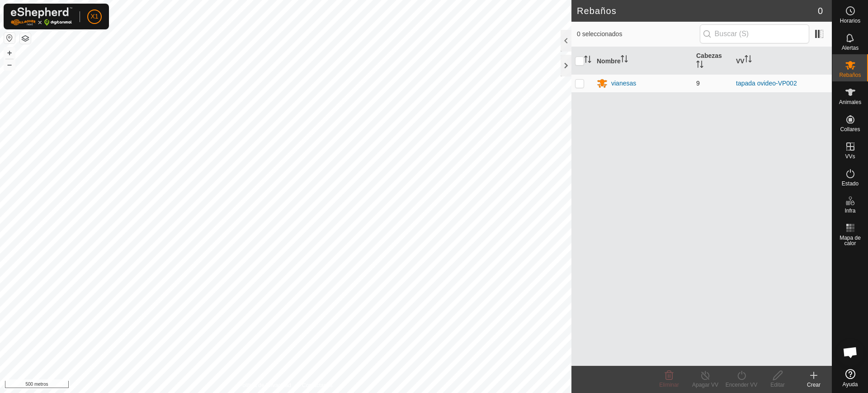 The image size is (868, 393). I want to click on div: Chat abierto, so click(850, 352).